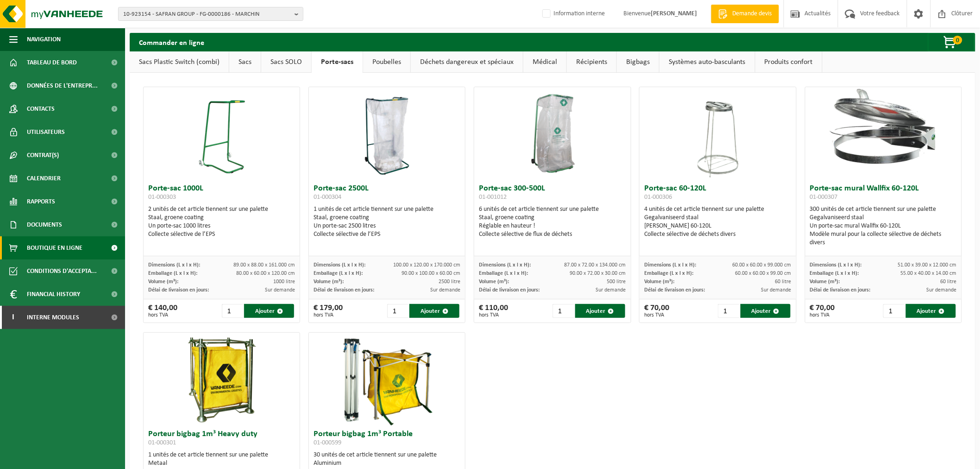  I want to click on div: Gegalvaniseerd staal, so click(883, 218).